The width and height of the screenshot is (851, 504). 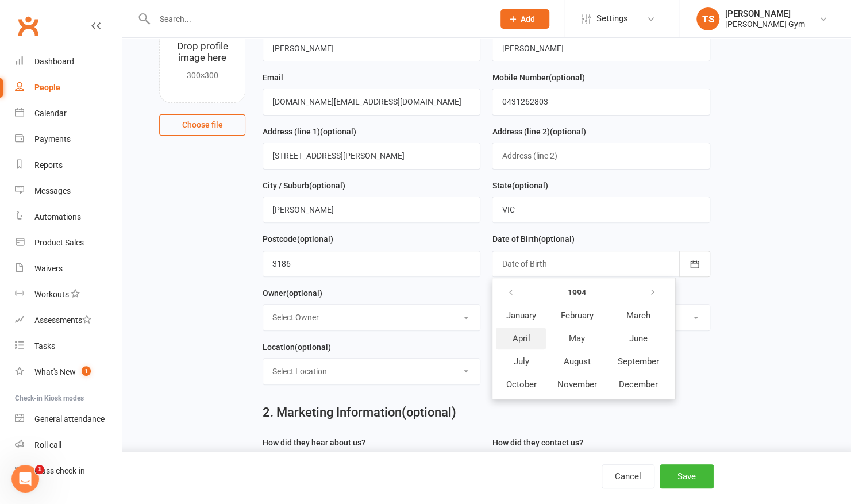 I want to click on div: Waivers, so click(x=48, y=268).